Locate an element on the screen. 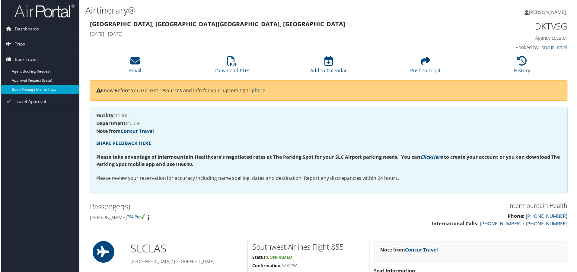  a: Add to Calendar is located at coordinates (329, 67).